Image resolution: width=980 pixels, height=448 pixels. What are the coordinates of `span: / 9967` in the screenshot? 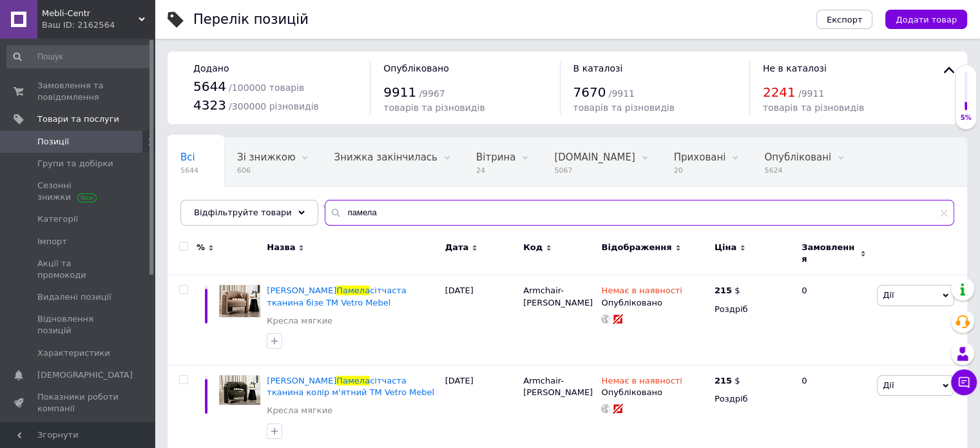 It's located at (432, 93).